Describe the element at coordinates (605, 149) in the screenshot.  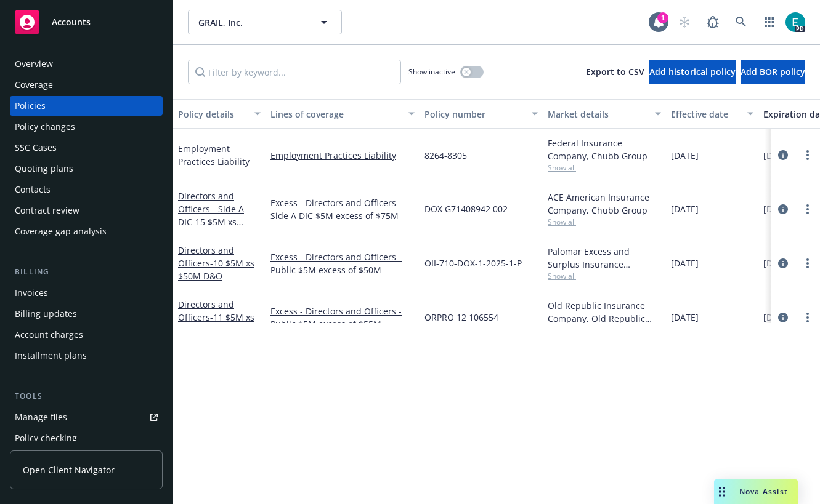
I see `div: Federal Insurance Company, Chubb Group` at that location.